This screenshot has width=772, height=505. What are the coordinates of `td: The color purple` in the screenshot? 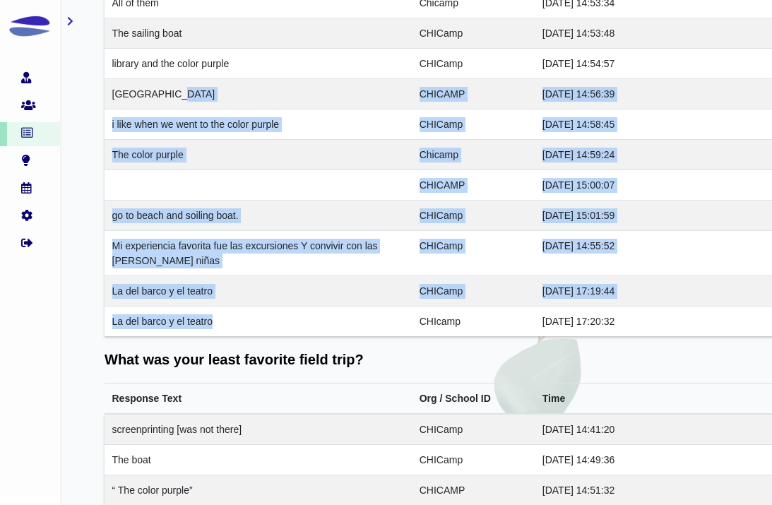 It's located at (258, 155).